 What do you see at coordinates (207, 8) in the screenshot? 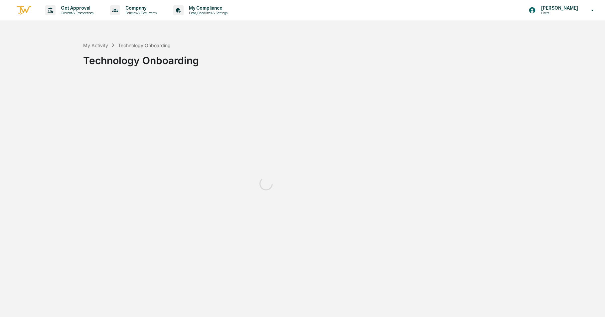
I see `p: My Compliance` at bounding box center [207, 8].